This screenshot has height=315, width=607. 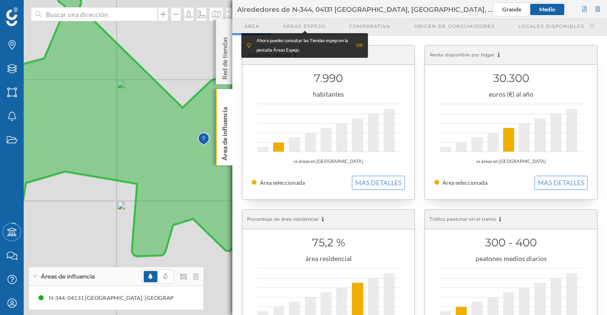 What do you see at coordinates (225, 56) in the screenshot?
I see `p: Red de tiendas` at bounding box center [225, 56].